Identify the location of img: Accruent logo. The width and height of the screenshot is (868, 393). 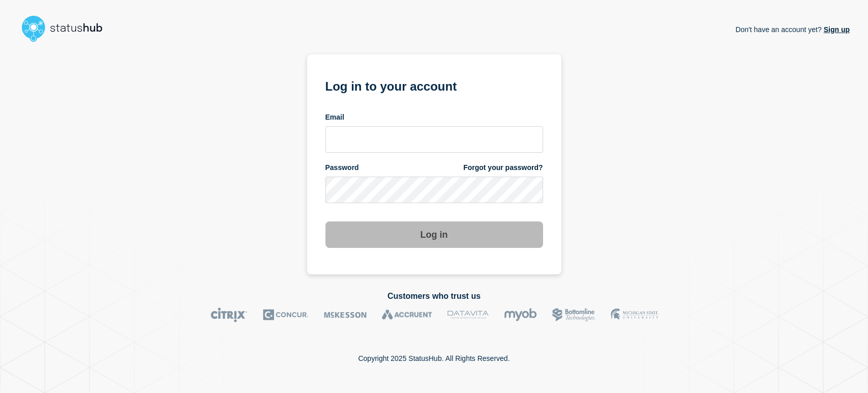
(407, 314).